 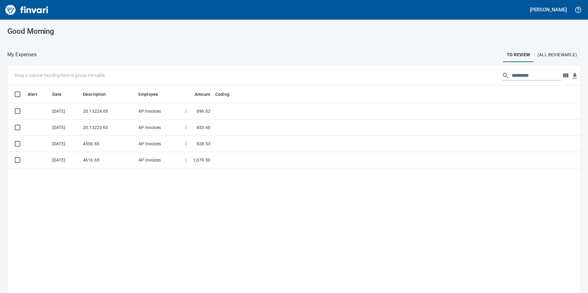 What do you see at coordinates (575, 76) in the screenshot?
I see `button: Download Table` at bounding box center [575, 76].